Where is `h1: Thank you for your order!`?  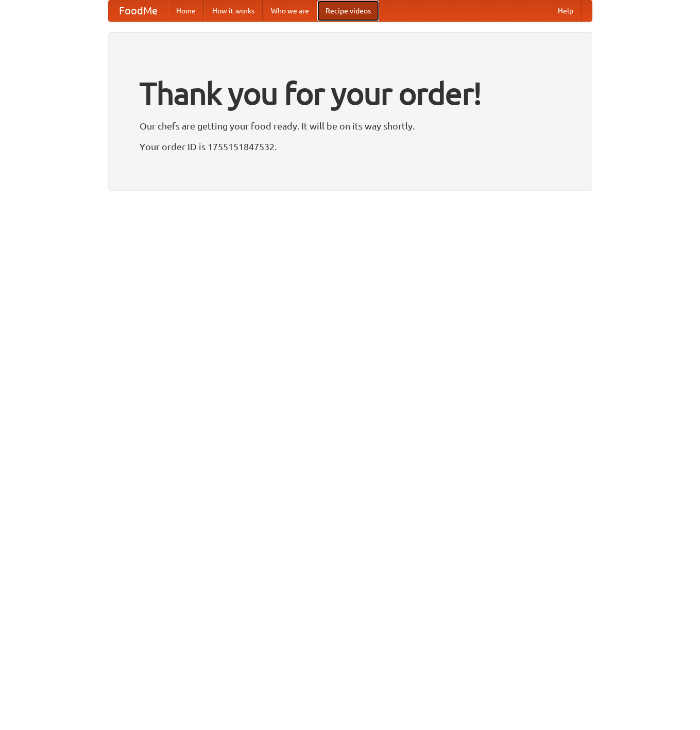
h1: Thank you for your order! is located at coordinates (351, 94).